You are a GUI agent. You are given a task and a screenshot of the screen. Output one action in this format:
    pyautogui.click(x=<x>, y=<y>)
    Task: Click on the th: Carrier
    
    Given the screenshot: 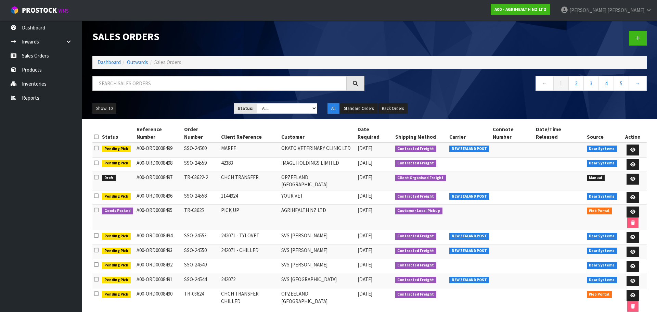 What is the action you would take?
    pyautogui.click(x=469, y=133)
    